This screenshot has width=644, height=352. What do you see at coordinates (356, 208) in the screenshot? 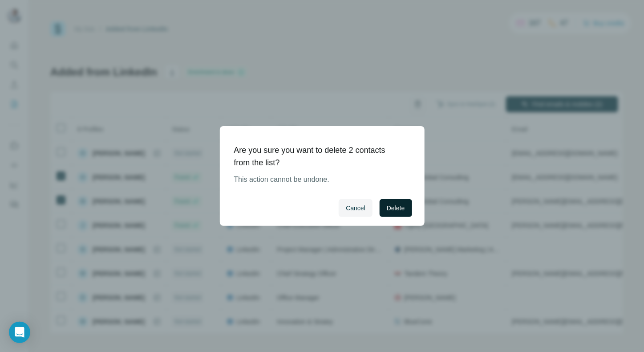
I see `button: Cancel` at bounding box center [356, 208].